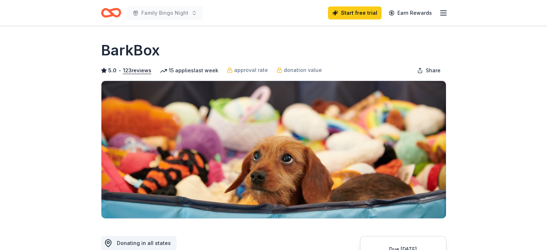  What do you see at coordinates (111, 13) in the screenshot?
I see `a: Home` at bounding box center [111, 13].